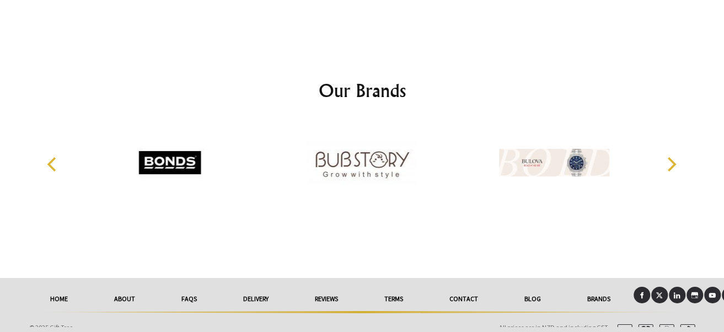 This screenshot has width=724, height=332. What do you see at coordinates (189, 299) in the screenshot?
I see `a: FAQs` at bounding box center [189, 299].